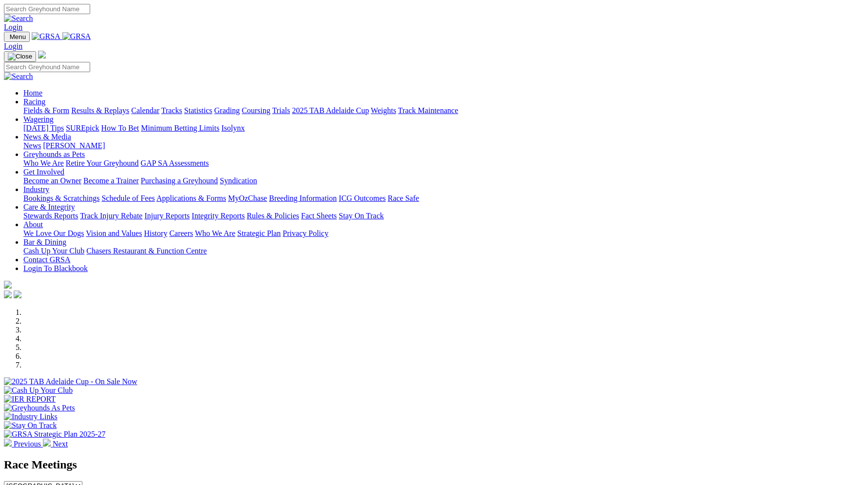  I want to click on a: Grading, so click(227, 110).